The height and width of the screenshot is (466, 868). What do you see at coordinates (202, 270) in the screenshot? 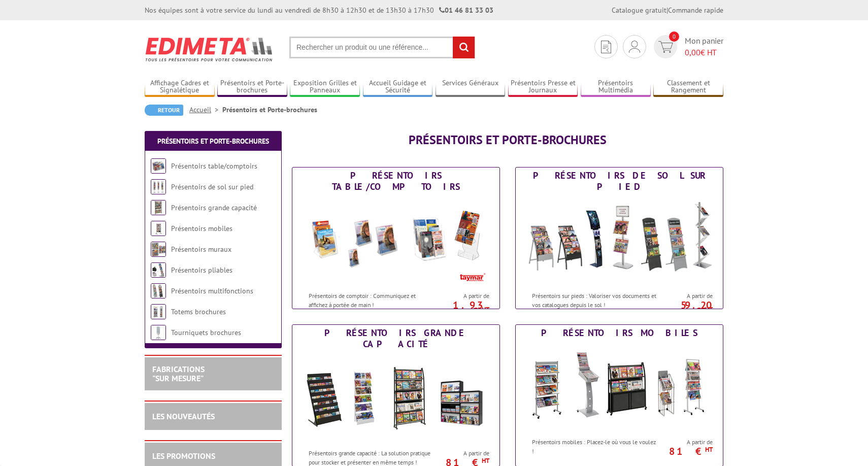
I see `a: Présentoirs pliables` at bounding box center [202, 270].